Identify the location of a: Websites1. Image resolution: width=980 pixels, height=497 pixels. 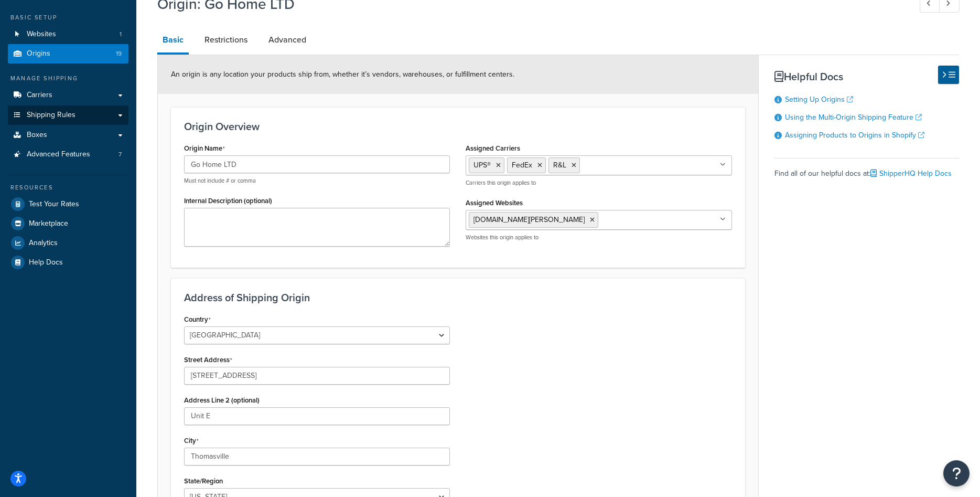
(68, 34).